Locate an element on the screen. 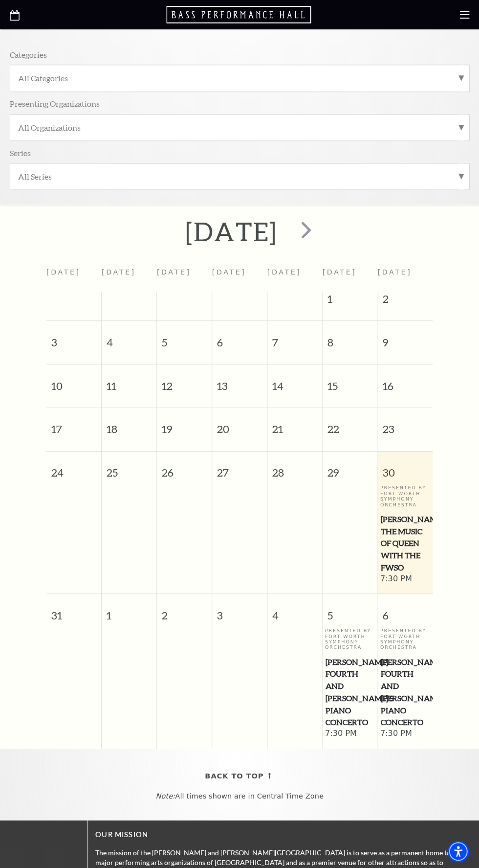  span: 12 is located at coordinates (184, 381).